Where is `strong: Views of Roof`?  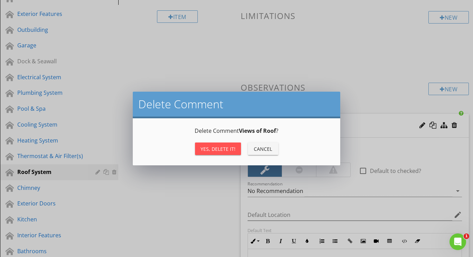
strong: Views of Roof is located at coordinates (257, 131).